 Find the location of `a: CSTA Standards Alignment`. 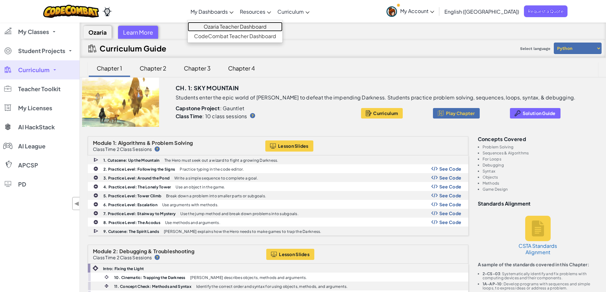

a: CSTA Standards Alignment is located at coordinates (538, 236).